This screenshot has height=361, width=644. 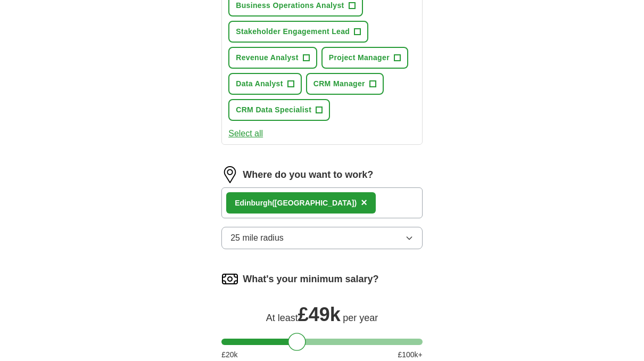 I want to click on span: Data Analyst, so click(x=259, y=84).